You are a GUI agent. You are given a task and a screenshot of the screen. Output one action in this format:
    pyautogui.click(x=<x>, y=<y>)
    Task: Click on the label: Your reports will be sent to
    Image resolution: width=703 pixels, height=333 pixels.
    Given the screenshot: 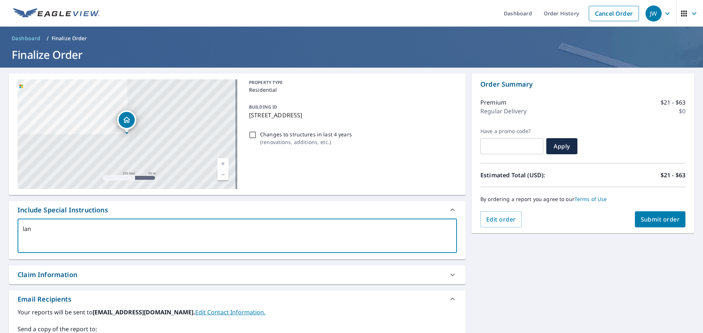 What is the action you would take?
    pyautogui.click(x=237, y=313)
    